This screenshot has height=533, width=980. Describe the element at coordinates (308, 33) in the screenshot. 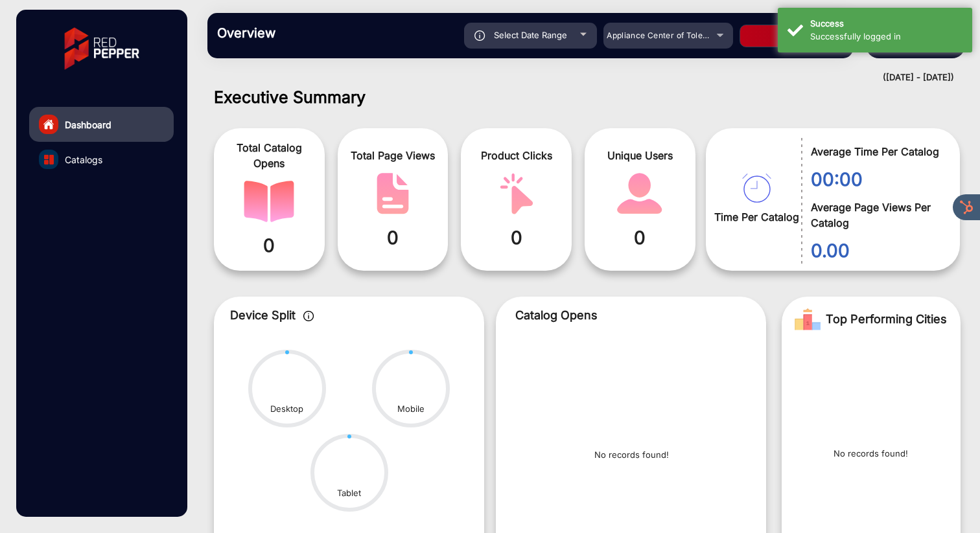

I see `h3: Overview` at that location.